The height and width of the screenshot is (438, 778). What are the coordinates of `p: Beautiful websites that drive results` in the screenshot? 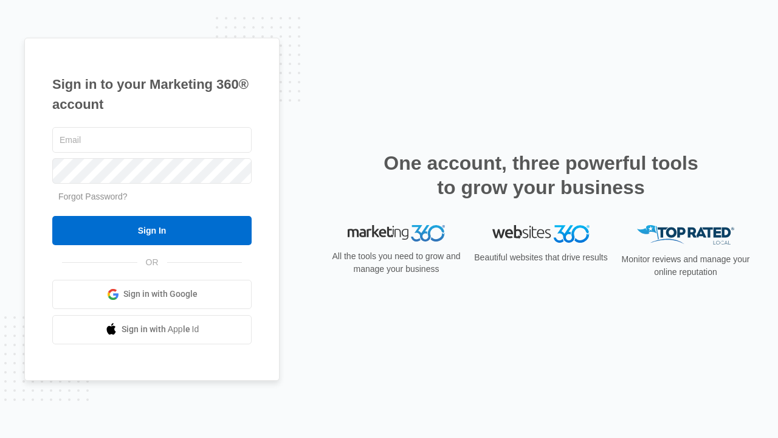 It's located at (541, 257).